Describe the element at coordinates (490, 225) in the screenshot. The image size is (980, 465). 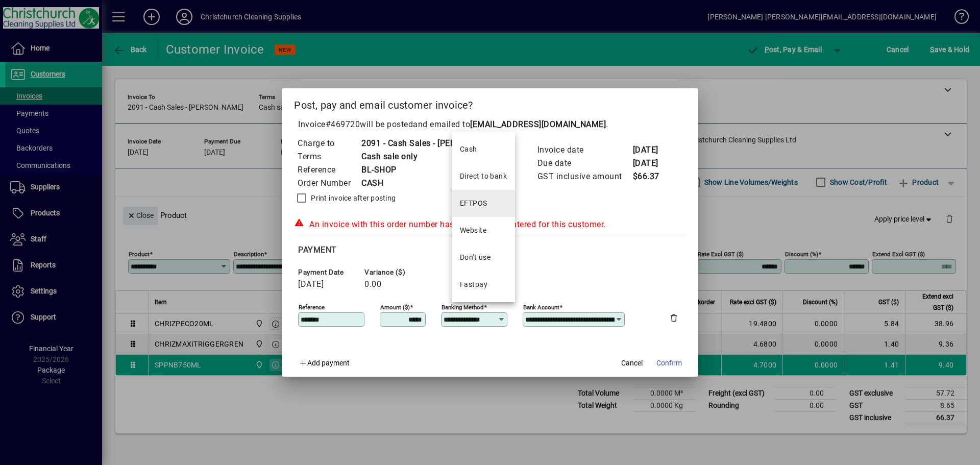
I see `div: An invoice with this order number has already been entered for this customer.` at that location.